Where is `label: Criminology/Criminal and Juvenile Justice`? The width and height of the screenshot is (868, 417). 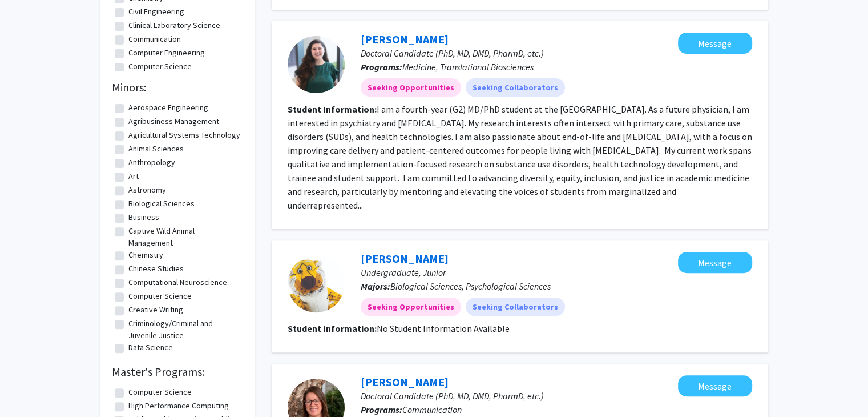 label: Criminology/Criminal and Juvenile Justice is located at coordinates (184, 329).